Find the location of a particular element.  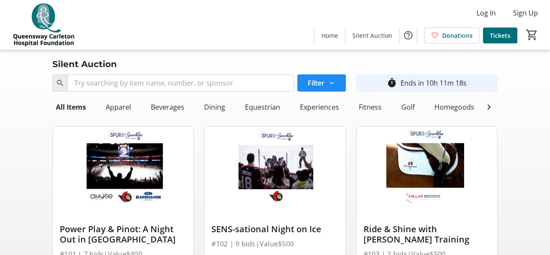

div: Fitness is located at coordinates (370, 107).